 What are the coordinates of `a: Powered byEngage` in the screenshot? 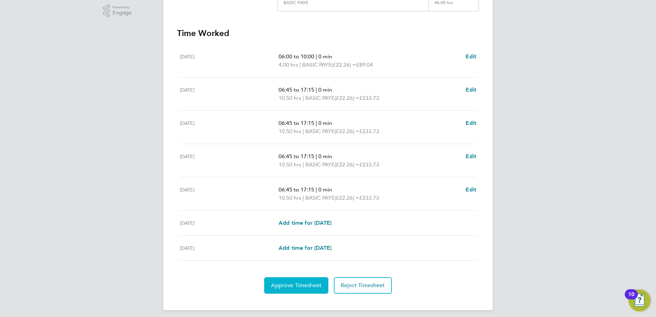 It's located at (117, 11).